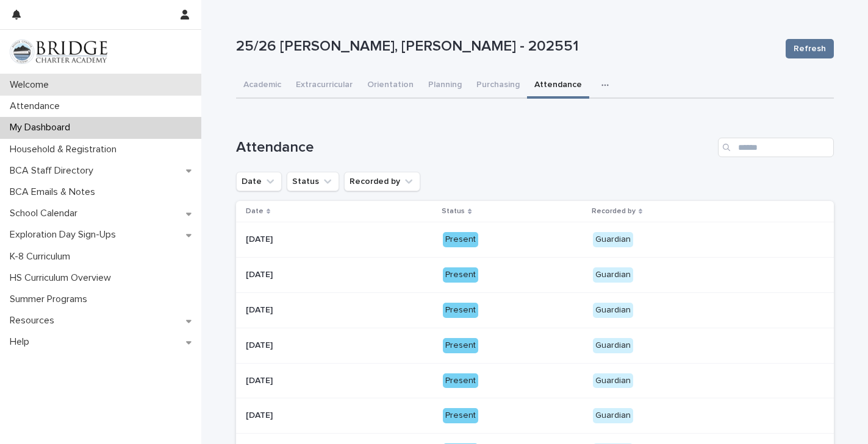 This screenshot has height=444, width=868. What do you see at coordinates (381, 181) in the screenshot?
I see `button: Recorded by` at bounding box center [381, 181].